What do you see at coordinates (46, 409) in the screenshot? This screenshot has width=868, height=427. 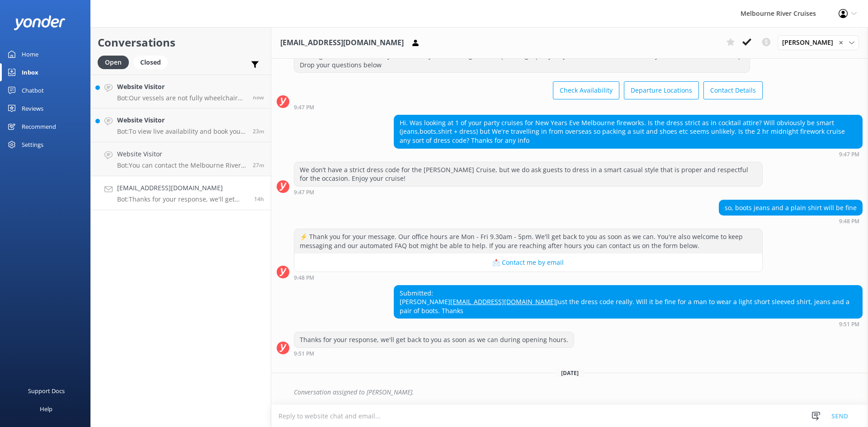 I see `div: Help` at bounding box center [46, 409].